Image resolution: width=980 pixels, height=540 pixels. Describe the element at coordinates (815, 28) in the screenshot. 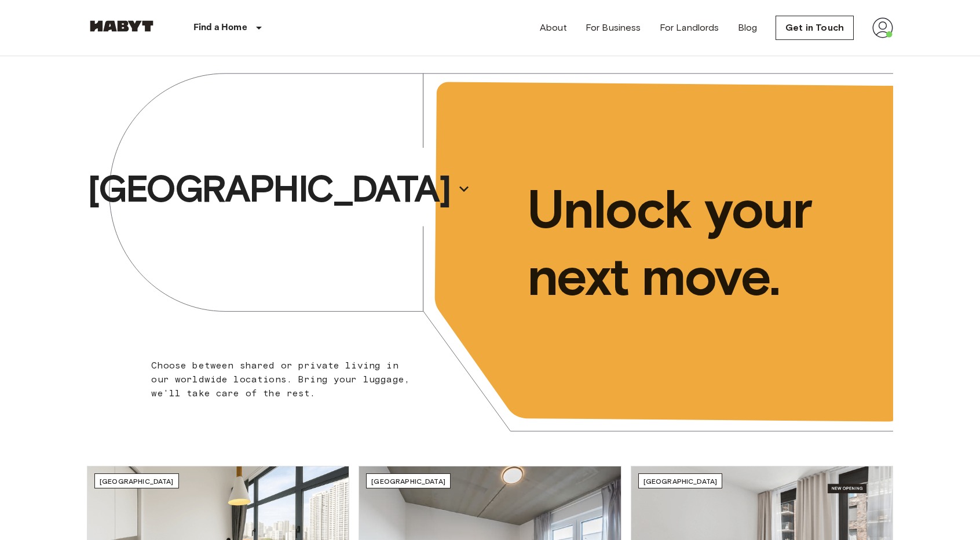

I see `a: Get in Touch` at that location.